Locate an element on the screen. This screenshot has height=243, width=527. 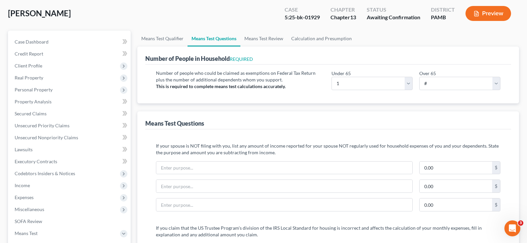
div: 5:25-bk-01929 is located at coordinates (303, 17).